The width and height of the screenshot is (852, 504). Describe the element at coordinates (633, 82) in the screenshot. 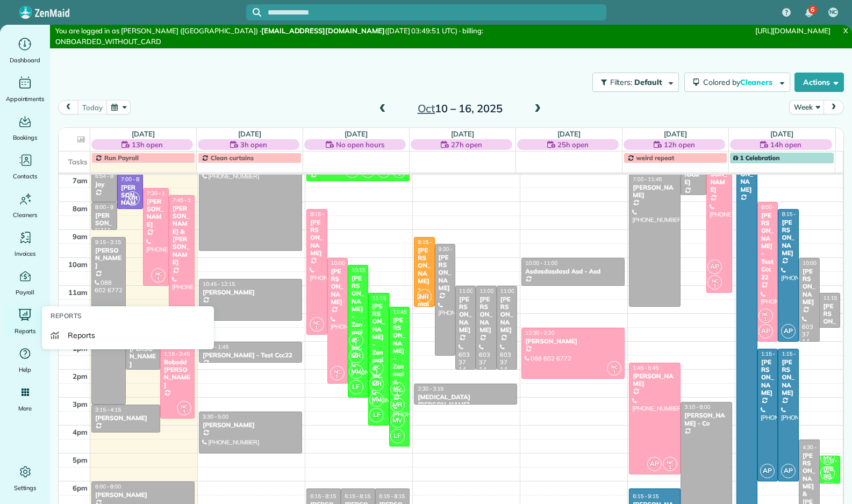

I see `a: Filters: Default` at that location.